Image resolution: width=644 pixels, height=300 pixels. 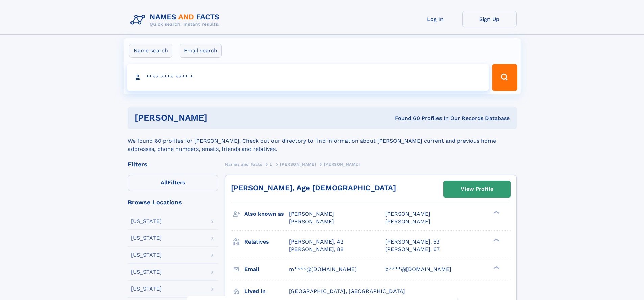 I want to click on h3: Email, so click(x=267, y=269).